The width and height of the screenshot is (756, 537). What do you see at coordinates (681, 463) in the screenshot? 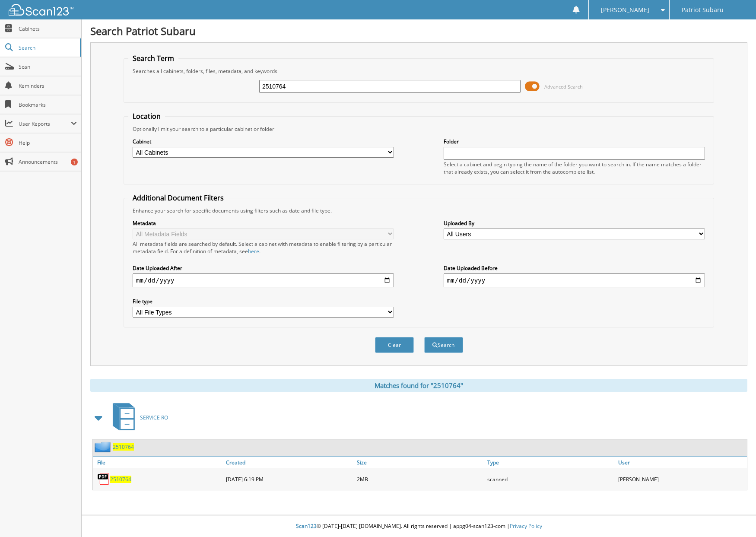
I see `a: User` at bounding box center [681, 463].